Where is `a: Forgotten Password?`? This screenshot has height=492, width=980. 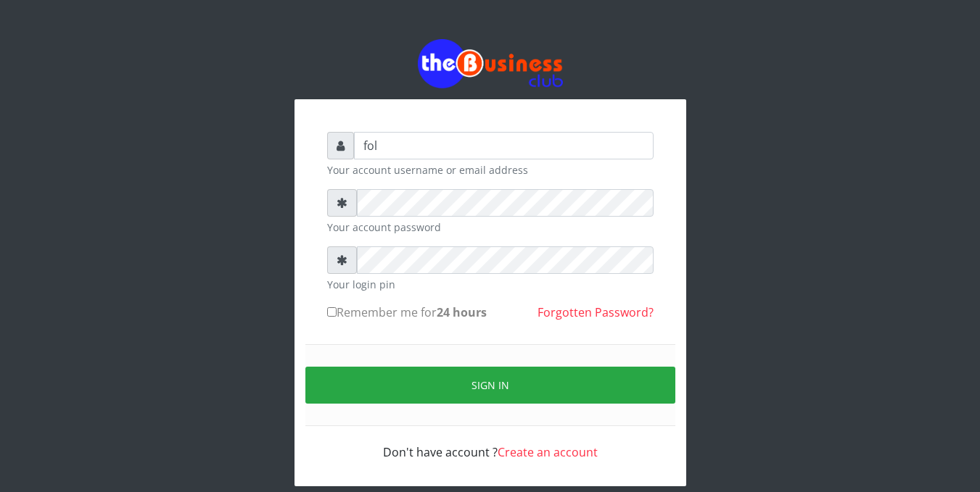 a: Forgotten Password? is located at coordinates (596, 312).